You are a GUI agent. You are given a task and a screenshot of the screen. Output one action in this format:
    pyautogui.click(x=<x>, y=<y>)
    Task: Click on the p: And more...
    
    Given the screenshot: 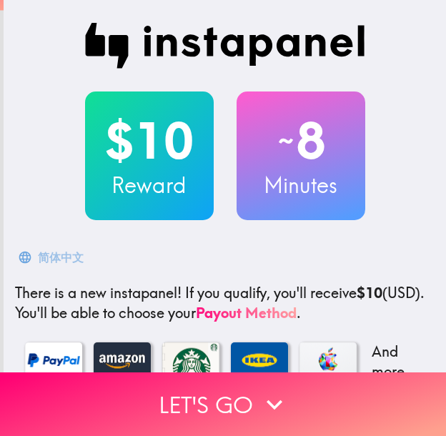 What is the action you would take?
    pyautogui.click(x=397, y=362)
    